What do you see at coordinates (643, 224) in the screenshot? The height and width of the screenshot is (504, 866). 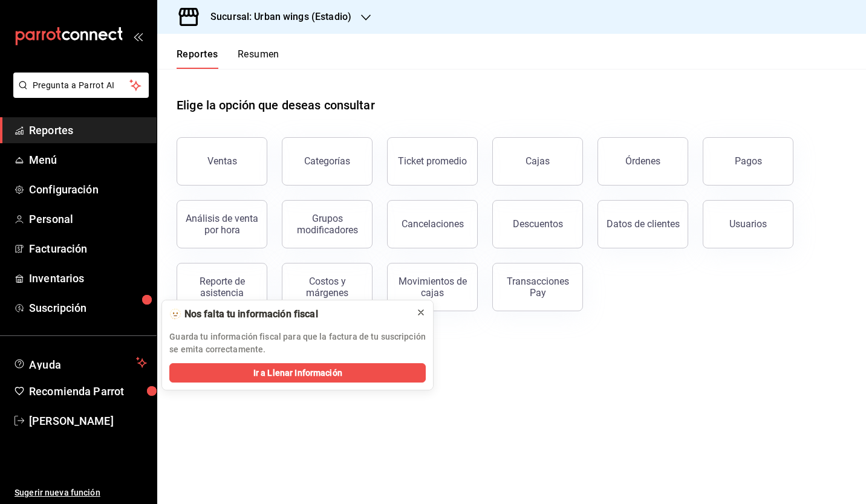 I see `button: Datos de clientes` at bounding box center [643, 224].